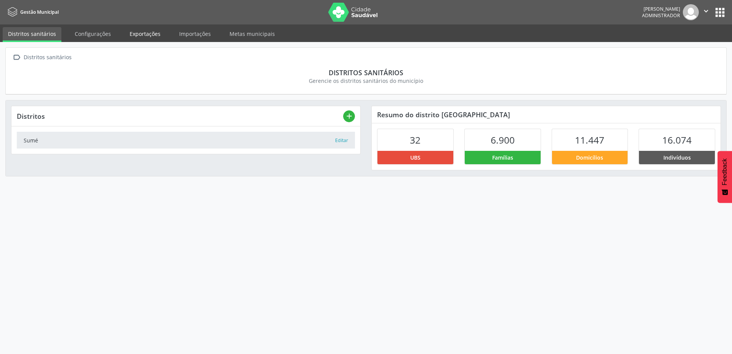  Describe the element at coordinates (349, 116) in the screenshot. I see `button: add` at that location.